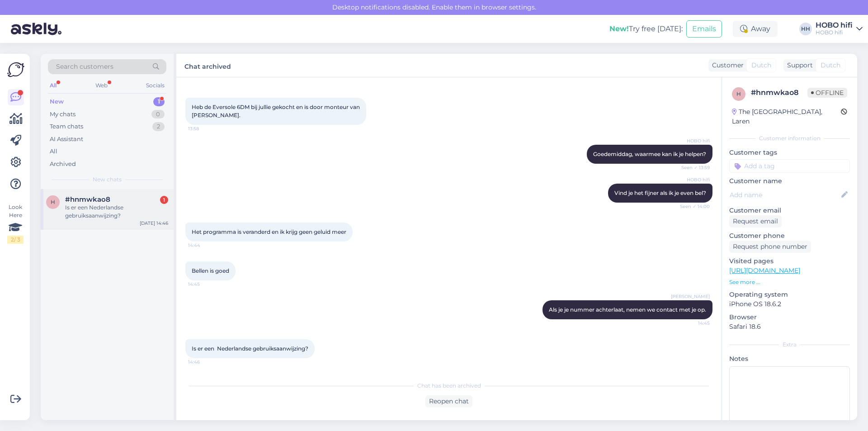 The height and width of the screenshot is (431, 868). Describe the element at coordinates (789, 327) in the screenshot. I see `p: Safari 18.6` at that location.